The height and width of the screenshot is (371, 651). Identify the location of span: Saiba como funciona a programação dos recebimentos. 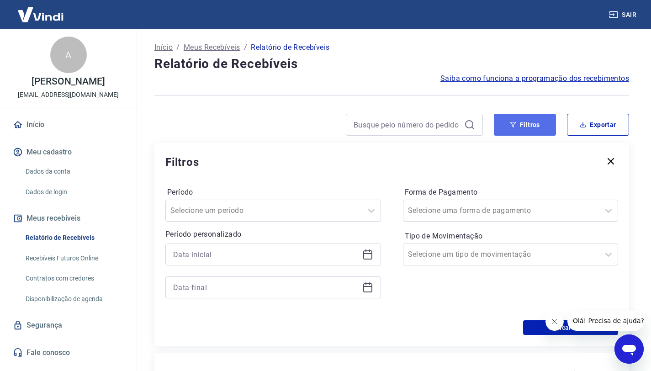
(535, 79).